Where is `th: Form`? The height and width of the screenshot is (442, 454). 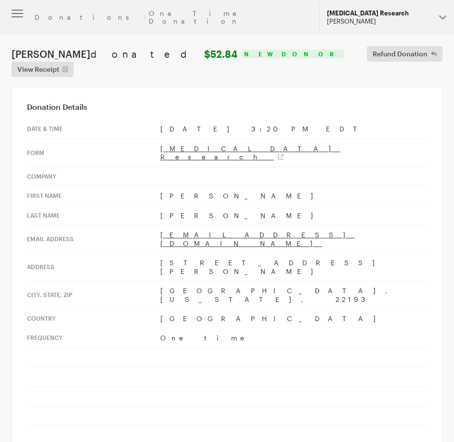
th: Form is located at coordinates (93, 153).